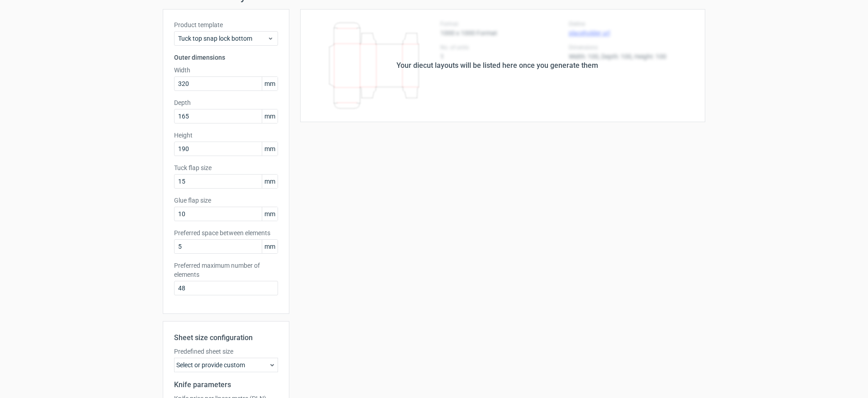 This screenshot has width=868, height=398. What do you see at coordinates (223, 38) in the screenshot?
I see `span: Tuck top snap lock bottom` at bounding box center [223, 38].